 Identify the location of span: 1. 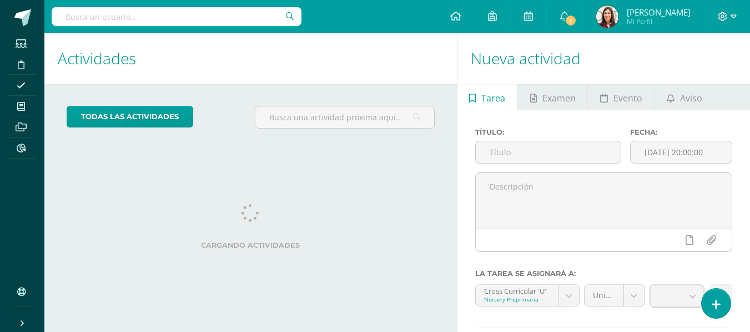
(571, 21).